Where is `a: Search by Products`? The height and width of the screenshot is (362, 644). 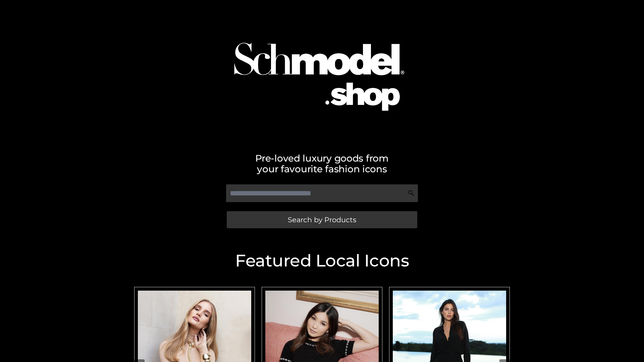 a: Search by Products is located at coordinates (322, 220).